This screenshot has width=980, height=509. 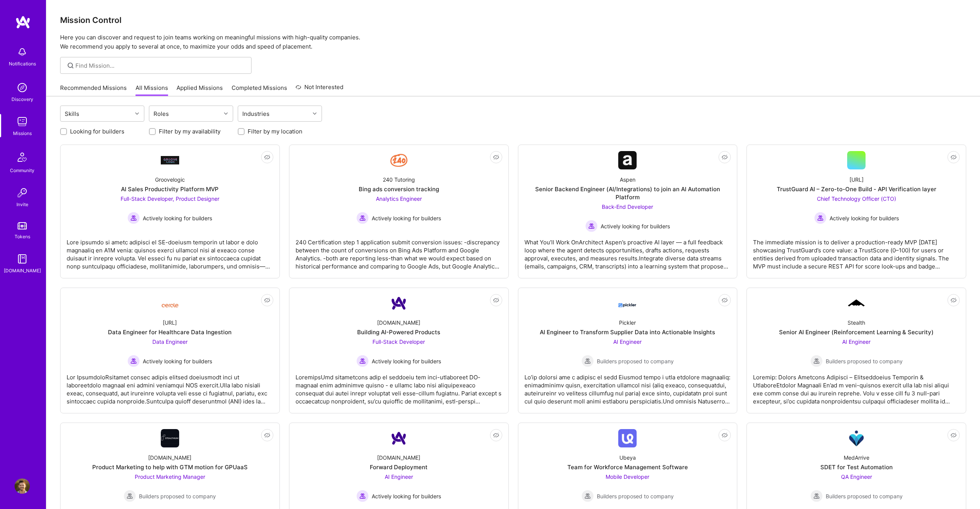 I want to click on div: Tokens, so click(x=22, y=236).